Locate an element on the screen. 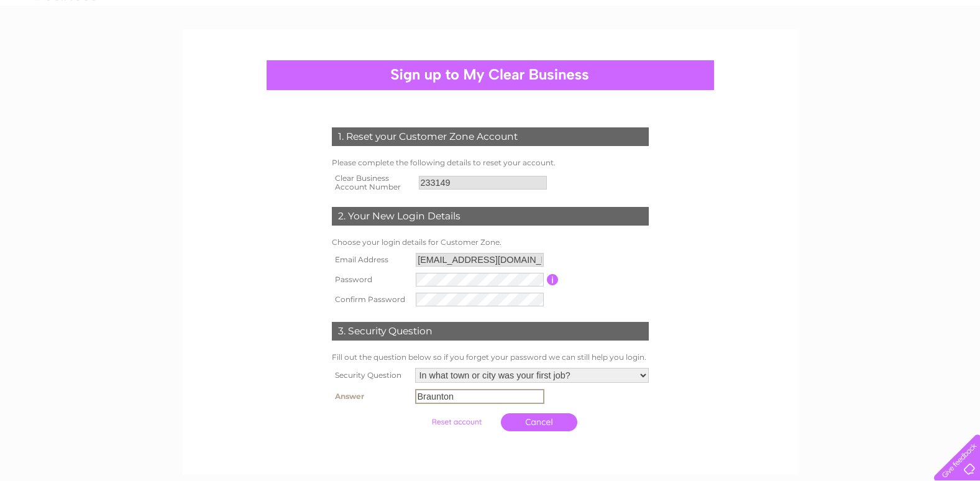 This screenshot has width=980, height=481. input: Information is located at coordinates (552, 280).